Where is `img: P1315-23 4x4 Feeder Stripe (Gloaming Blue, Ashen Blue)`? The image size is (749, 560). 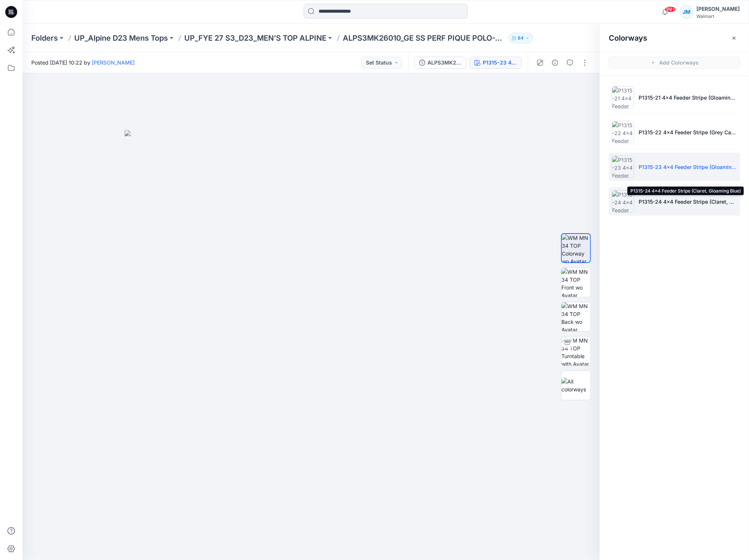
img: P1315-23 4x4 Feeder Stripe (Gloaming Blue, Ashen Blue) is located at coordinates (622, 167).